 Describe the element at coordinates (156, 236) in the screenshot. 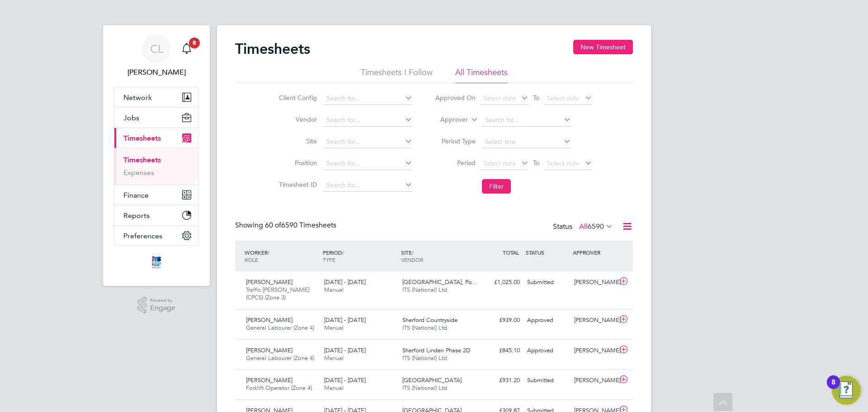

I see `button: Preferences` at that location.